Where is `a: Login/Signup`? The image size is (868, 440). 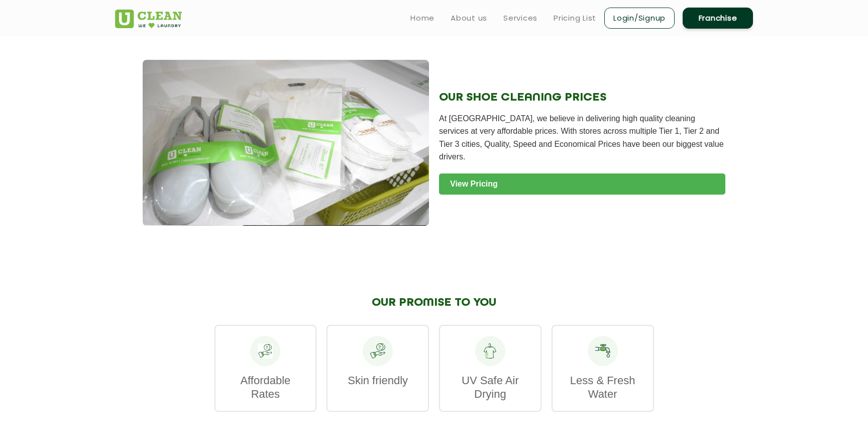
a: Login/Signup is located at coordinates (640, 18).